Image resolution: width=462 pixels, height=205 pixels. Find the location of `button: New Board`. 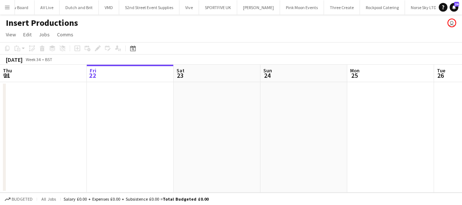

button: New Board is located at coordinates (18, 7).